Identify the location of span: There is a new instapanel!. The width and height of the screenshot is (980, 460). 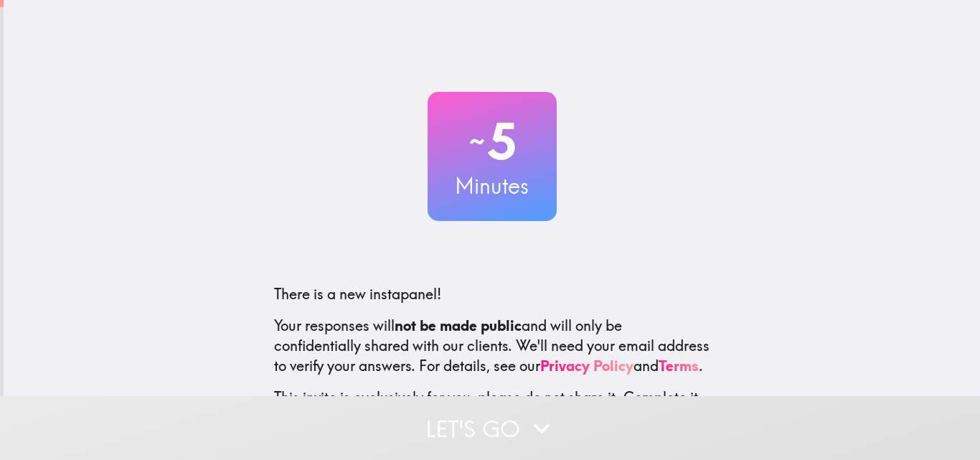
(357, 293).